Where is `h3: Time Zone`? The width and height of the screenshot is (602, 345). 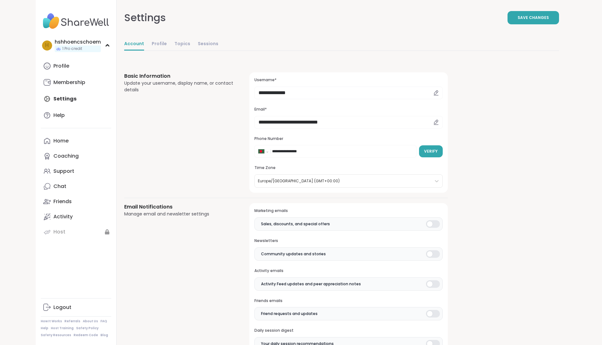
h3: Time Zone is located at coordinates (348, 168).